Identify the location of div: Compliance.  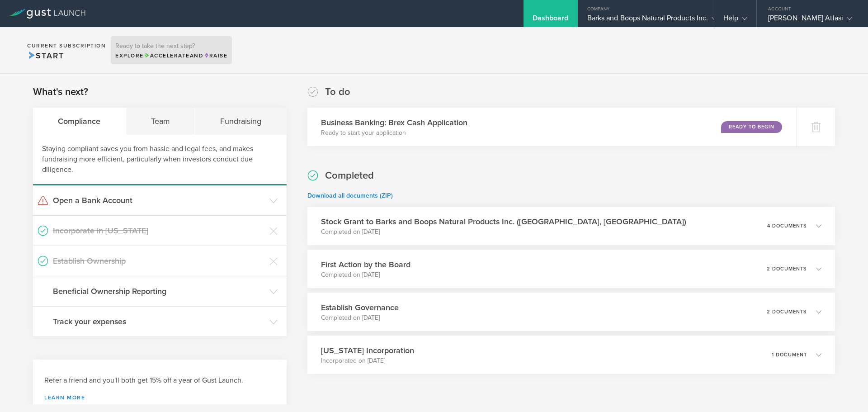
(79, 121).